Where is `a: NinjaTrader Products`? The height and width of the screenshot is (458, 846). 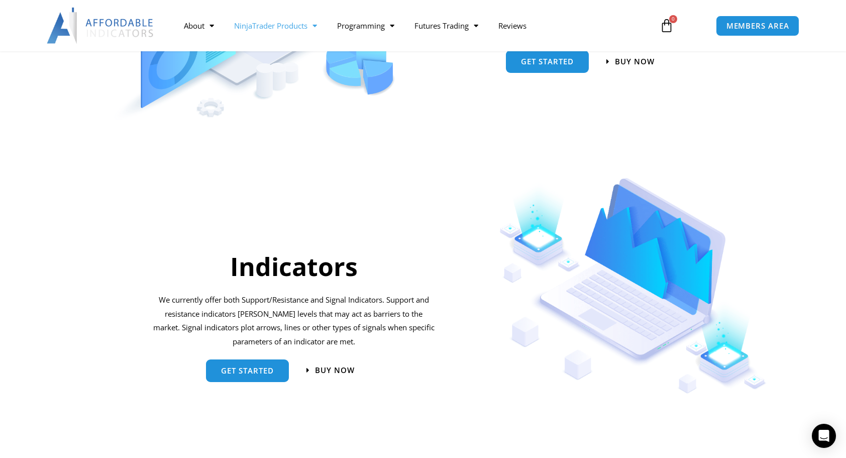
a: NinjaTrader Products is located at coordinates (275, 26).